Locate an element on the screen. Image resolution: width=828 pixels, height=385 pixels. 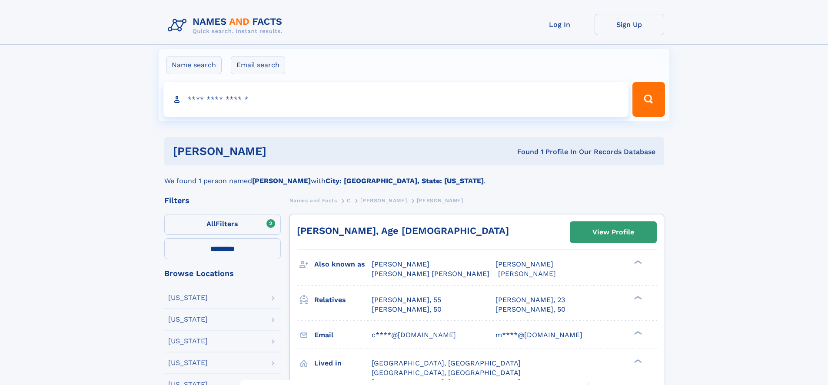
label: Email search is located at coordinates (258, 65).